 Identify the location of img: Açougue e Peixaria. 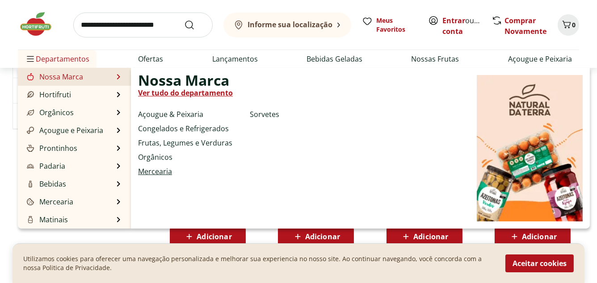
(30, 130).